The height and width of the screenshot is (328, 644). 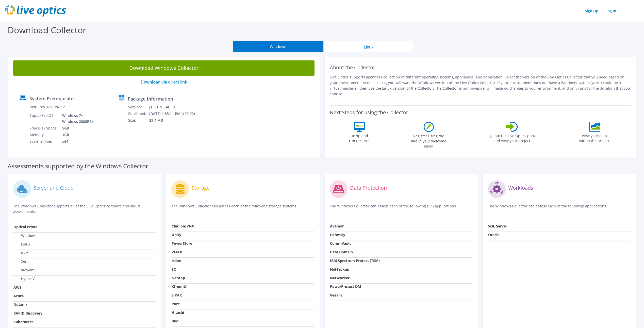 I want to click on label: Register using the line in your welcome email, so click(x=429, y=141).